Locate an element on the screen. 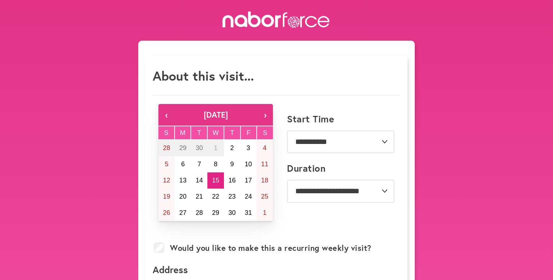  abbr: October 12, 2025 is located at coordinates (167, 180).